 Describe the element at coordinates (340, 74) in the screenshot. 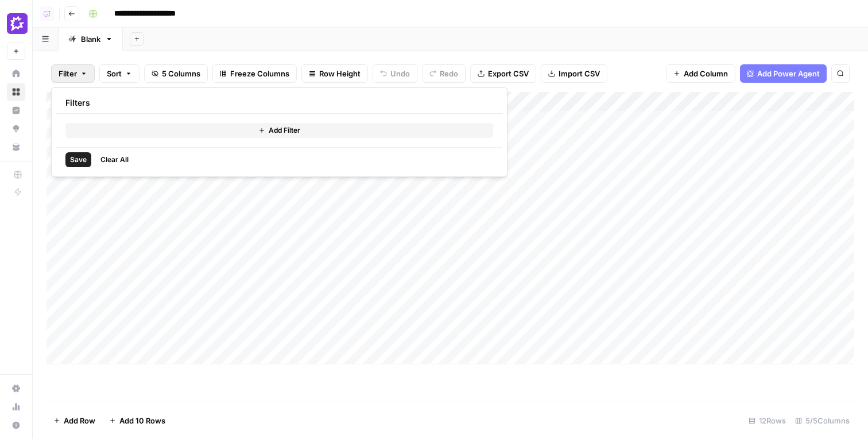

I see `span: Row Height` at that location.